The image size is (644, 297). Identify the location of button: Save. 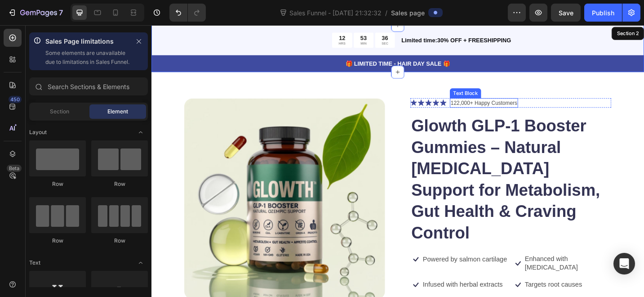
(566, 12).